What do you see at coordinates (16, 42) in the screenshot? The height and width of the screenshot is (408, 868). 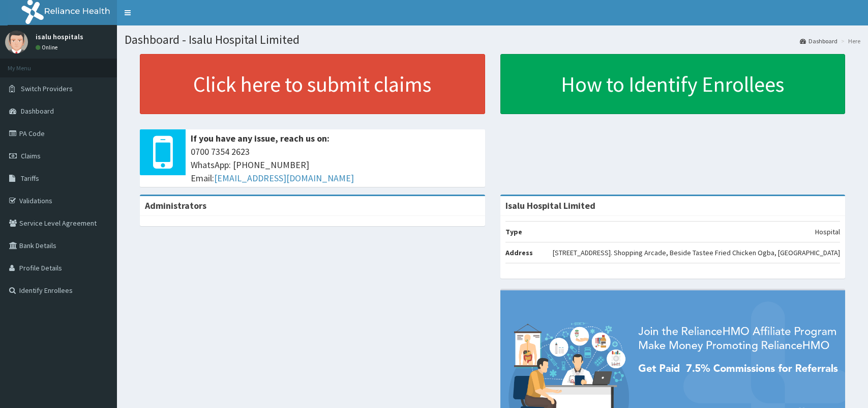 I see `img: User Image` at bounding box center [16, 42].